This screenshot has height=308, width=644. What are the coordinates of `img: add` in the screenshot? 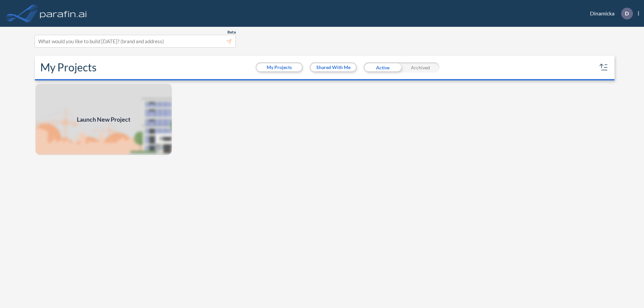 It's located at (104, 120).